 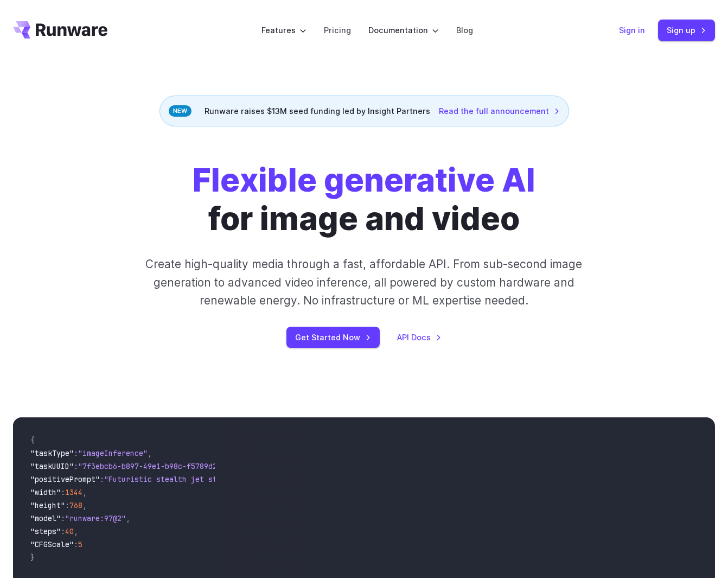 I want to click on span: "steps", so click(x=46, y=531).